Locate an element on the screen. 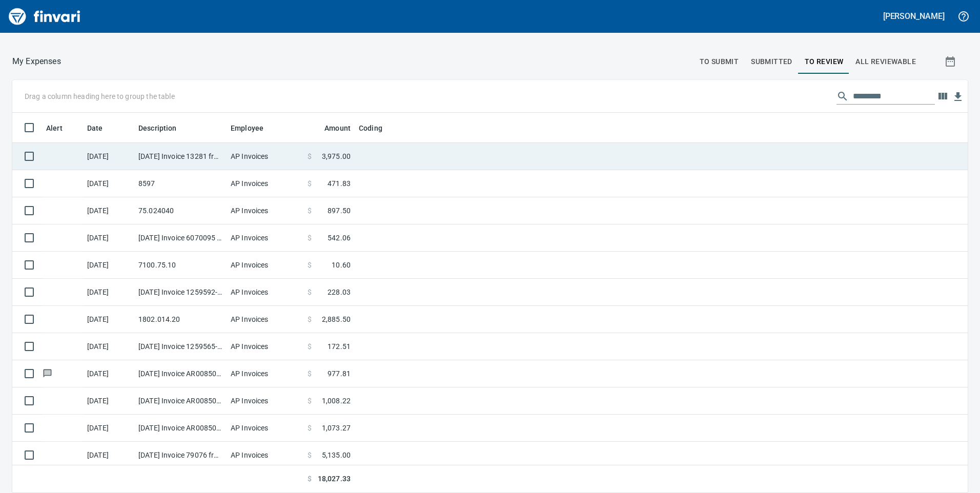  span: Has messages is located at coordinates (47, 374).